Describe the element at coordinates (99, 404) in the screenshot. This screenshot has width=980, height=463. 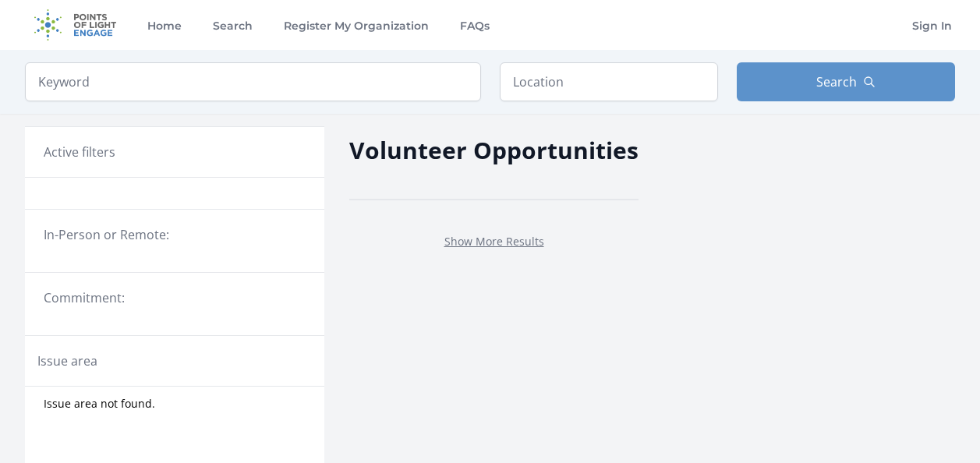
I see `span: Issue area not found.` at that location.